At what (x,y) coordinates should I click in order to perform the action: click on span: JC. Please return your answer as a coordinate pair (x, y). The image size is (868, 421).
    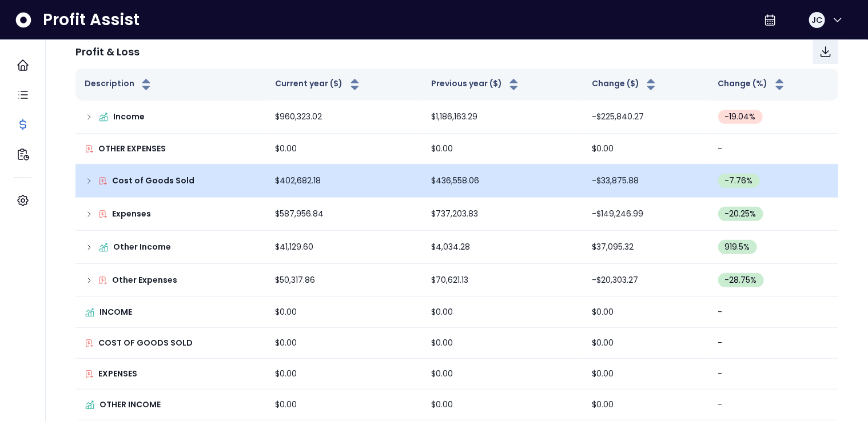
    Looking at the image, I should click on (817, 20).